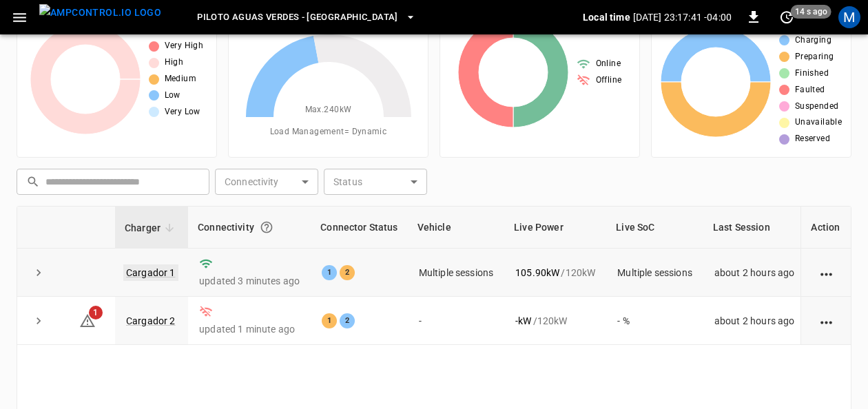 The width and height of the screenshot is (868, 409). I want to click on span: Preparing, so click(815, 57).